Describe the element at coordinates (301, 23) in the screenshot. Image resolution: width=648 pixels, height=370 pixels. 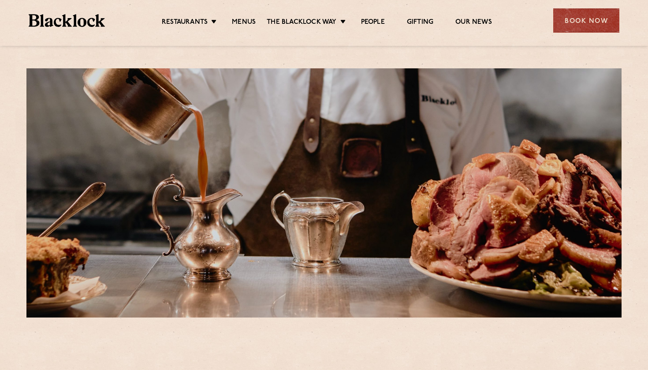
I see `a: The Blacklock Way` at that location.